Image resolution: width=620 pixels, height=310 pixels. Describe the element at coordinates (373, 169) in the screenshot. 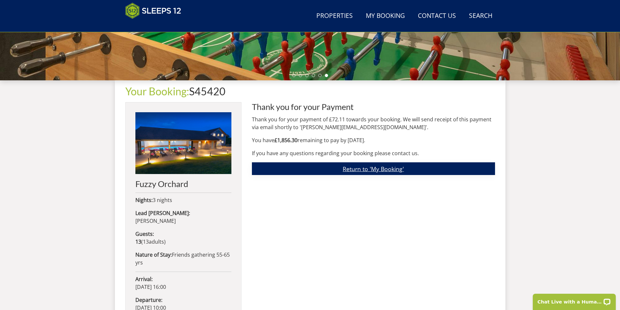

I see `a: Return to 'My Booking'` at that location.